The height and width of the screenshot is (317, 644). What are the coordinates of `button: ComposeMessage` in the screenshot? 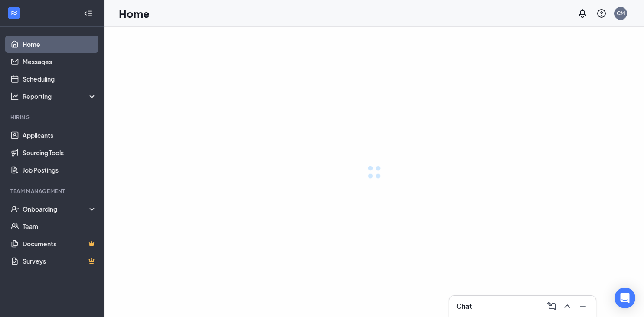 It's located at (551, 306).